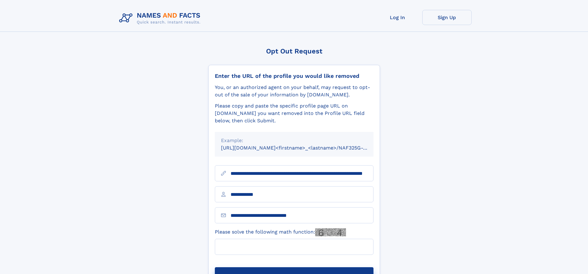 The image size is (588, 274). Describe the element at coordinates (294, 76) in the screenshot. I see `div: Enter the URL of the profile you would like removed` at that location.